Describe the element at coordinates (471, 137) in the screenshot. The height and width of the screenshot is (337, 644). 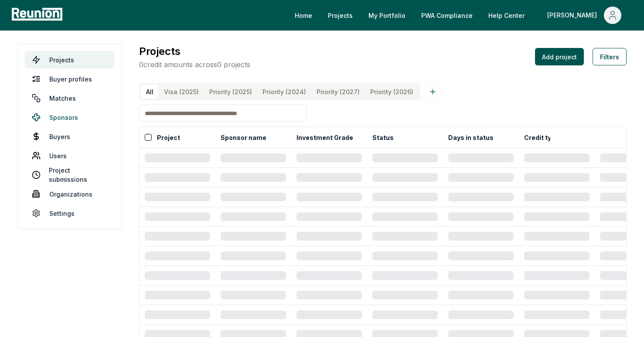
I see `button: Days in status` at that location.